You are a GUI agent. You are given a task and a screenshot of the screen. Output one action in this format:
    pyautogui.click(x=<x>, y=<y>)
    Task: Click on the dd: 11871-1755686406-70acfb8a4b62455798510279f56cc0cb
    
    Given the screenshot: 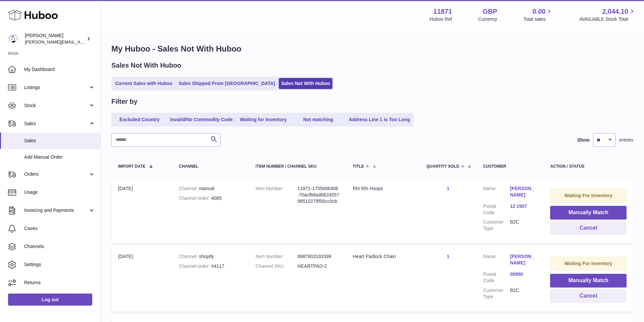 What is the action you would take?
    pyautogui.click(x=318, y=195)
    